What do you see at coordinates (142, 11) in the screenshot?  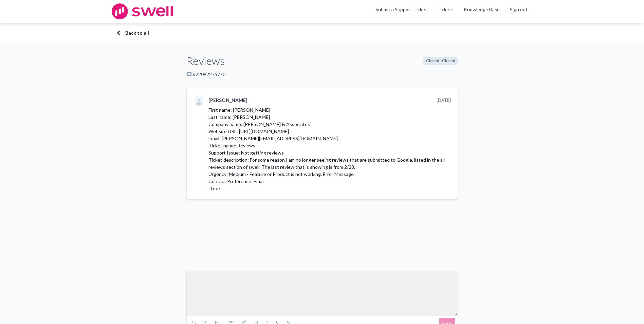 I see `img: swell` at bounding box center [142, 11].